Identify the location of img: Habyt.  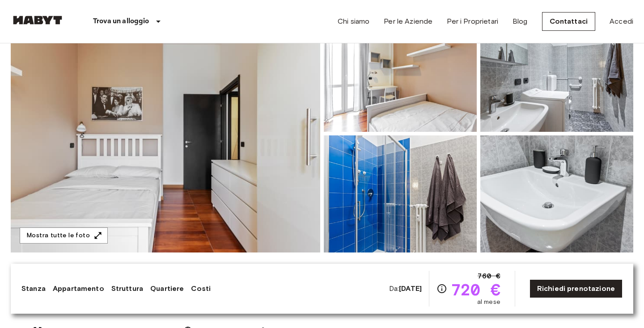
(38, 20).